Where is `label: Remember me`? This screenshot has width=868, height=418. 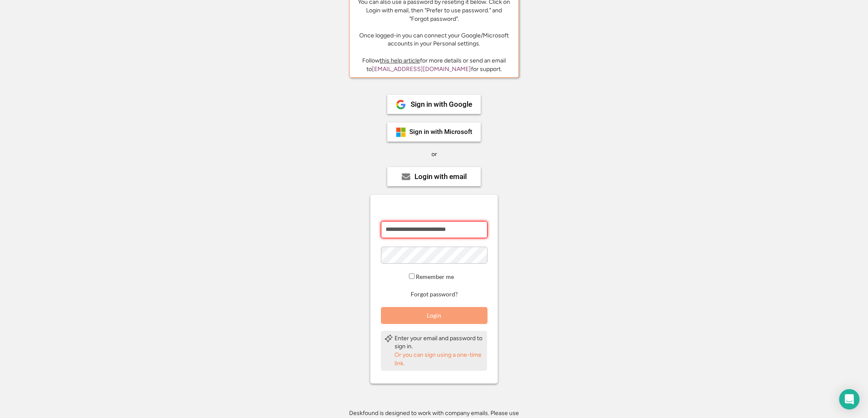
label: Remember me is located at coordinates (435, 277).